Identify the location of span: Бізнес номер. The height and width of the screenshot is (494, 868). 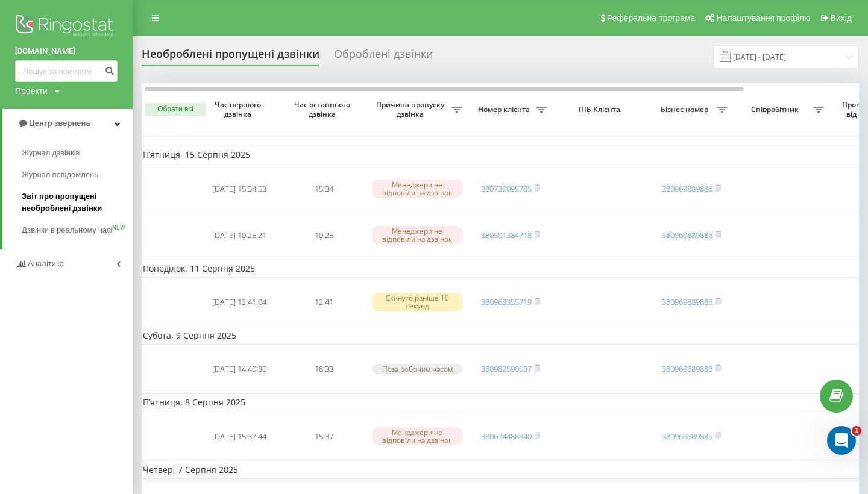
(685, 109).